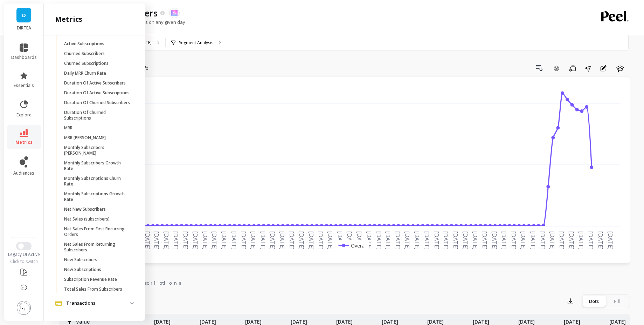 The height and width of the screenshot is (325, 644). What do you see at coordinates (84, 54) in the screenshot?
I see `p: Churned Subscribers` at bounding box center [84, 54].